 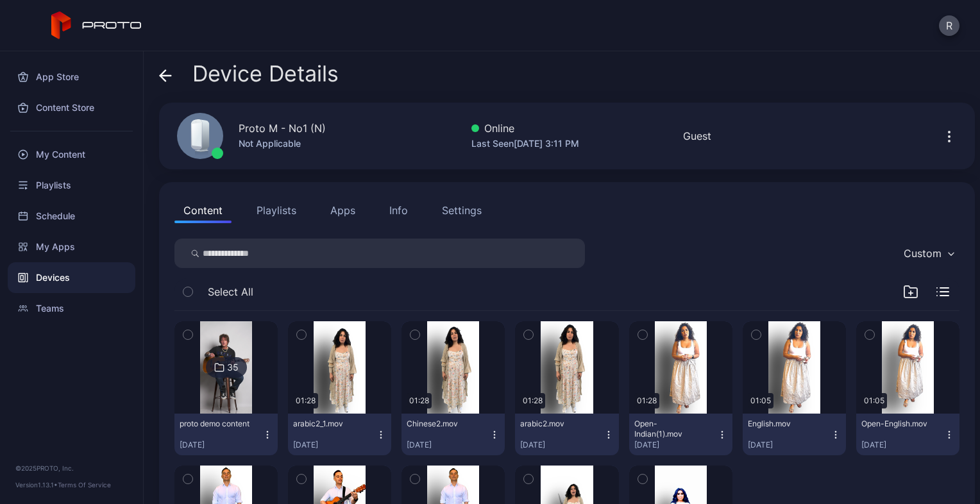 I want to click on div: Open-Indian(1).mov, so click(x=669, y=429).